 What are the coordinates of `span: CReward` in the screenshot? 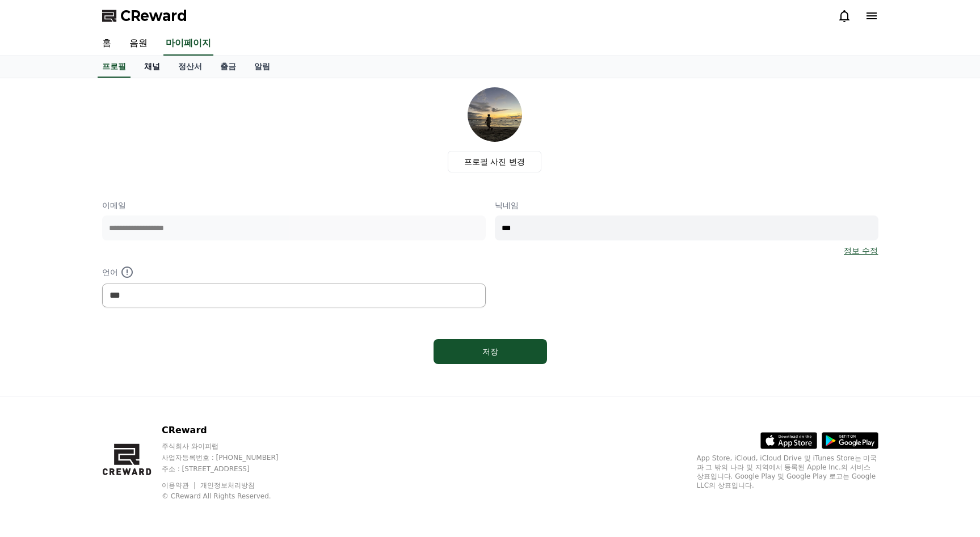 It's located at (153, 16).